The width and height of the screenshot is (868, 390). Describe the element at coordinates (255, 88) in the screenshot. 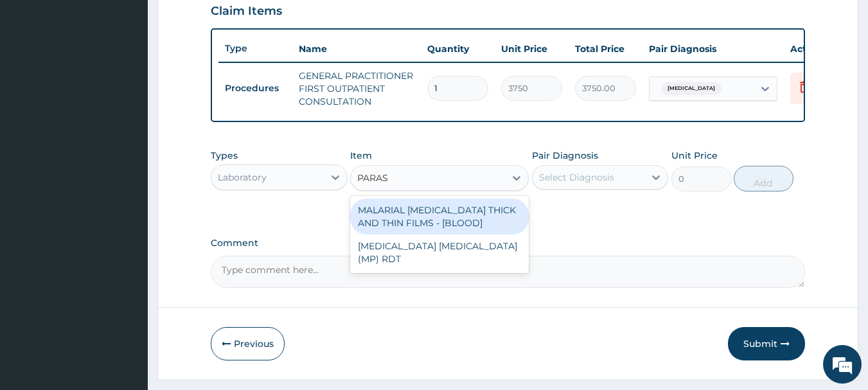

I see `td: Procedures` at that location.